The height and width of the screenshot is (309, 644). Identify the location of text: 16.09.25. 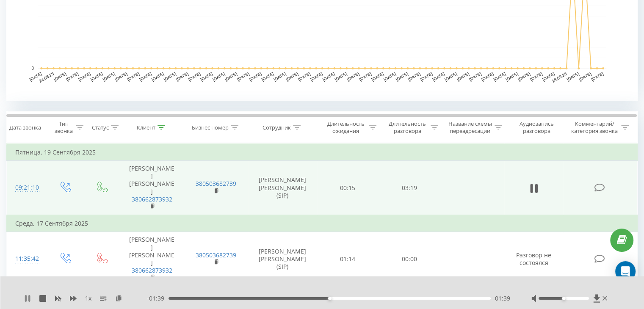
(560, 77).